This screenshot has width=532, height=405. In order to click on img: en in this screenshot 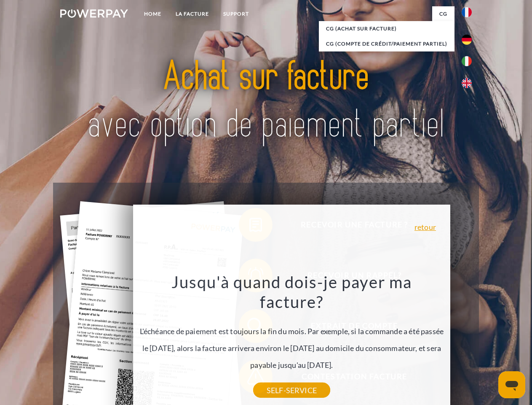, I will do `click(467, 83)`.